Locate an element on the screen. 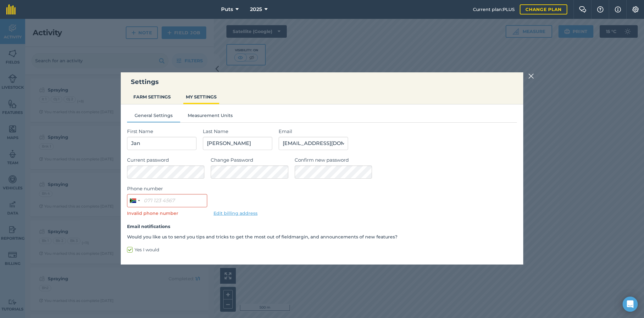  button: FARM SETTINGS is located at coordinates (152, 97).